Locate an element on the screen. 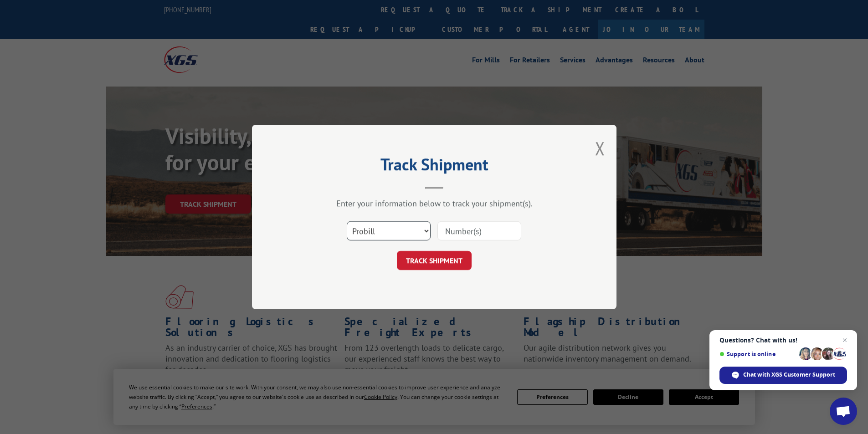 This screenshot has height=434, width=868. span: Support is online is located at coordinates (758, 354).